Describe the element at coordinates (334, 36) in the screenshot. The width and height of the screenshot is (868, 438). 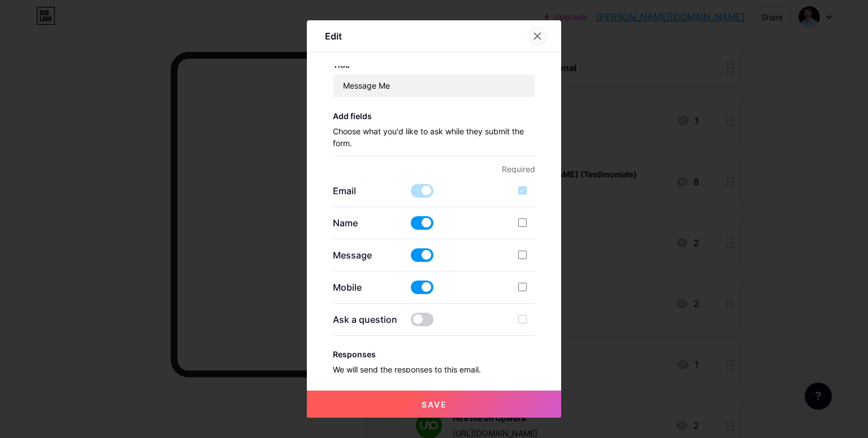
I see `div: Edit` at that location.